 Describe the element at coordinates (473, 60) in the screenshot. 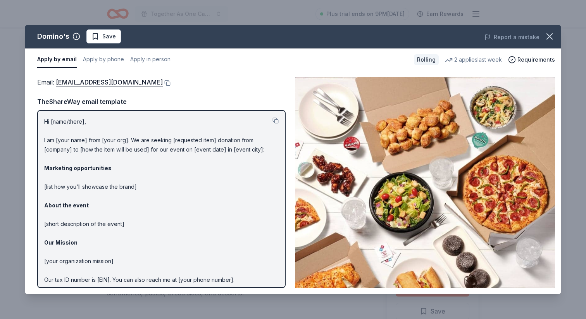

I see `div: 2 applies last week` at that location.